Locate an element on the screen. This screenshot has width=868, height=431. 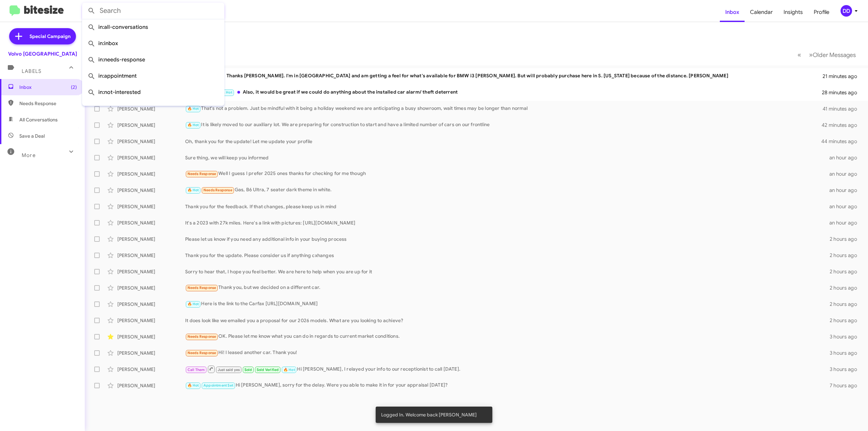
div: 44 minutes ago is located at coordinates (842, 142).